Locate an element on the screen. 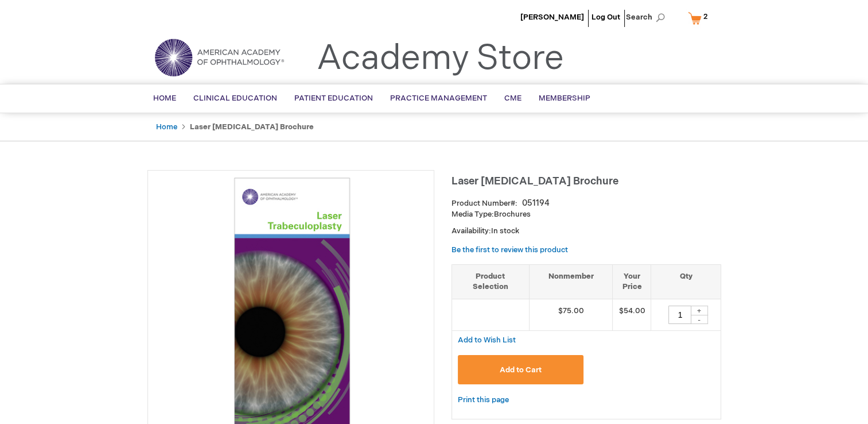 The image size is (868, 424). p: Availability: is located at coordinates (587, 231).